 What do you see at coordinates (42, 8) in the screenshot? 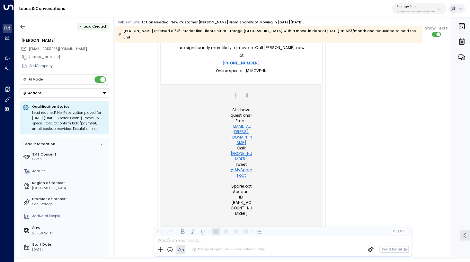
I see `a: Leads & Conversations` at bounding box center [42, 8].